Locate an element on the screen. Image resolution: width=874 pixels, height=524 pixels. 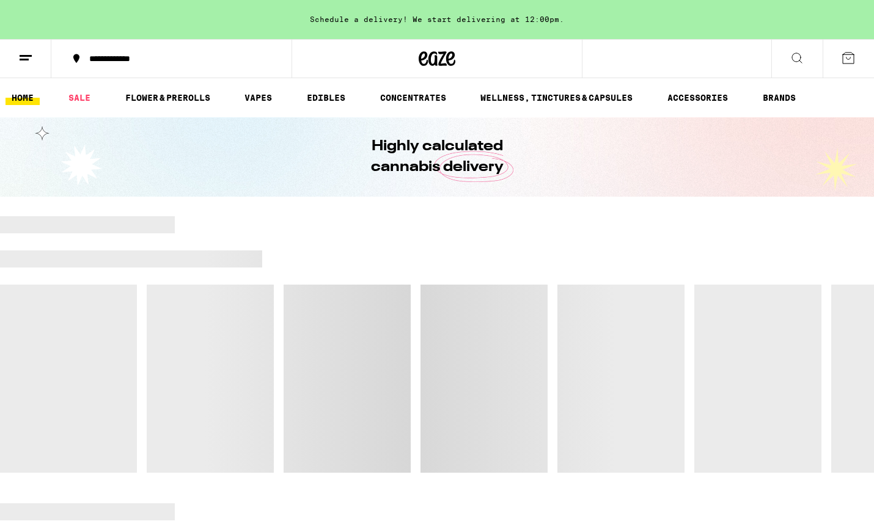
a: SALE is located at coordinates (79, 98).